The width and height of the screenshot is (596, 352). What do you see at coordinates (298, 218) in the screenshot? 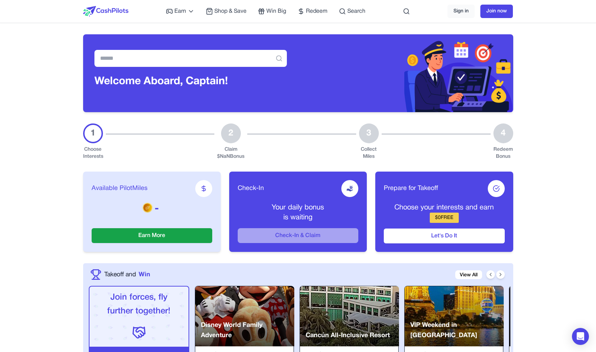
I see `span: is waiting` at bounding box center [298, 218].